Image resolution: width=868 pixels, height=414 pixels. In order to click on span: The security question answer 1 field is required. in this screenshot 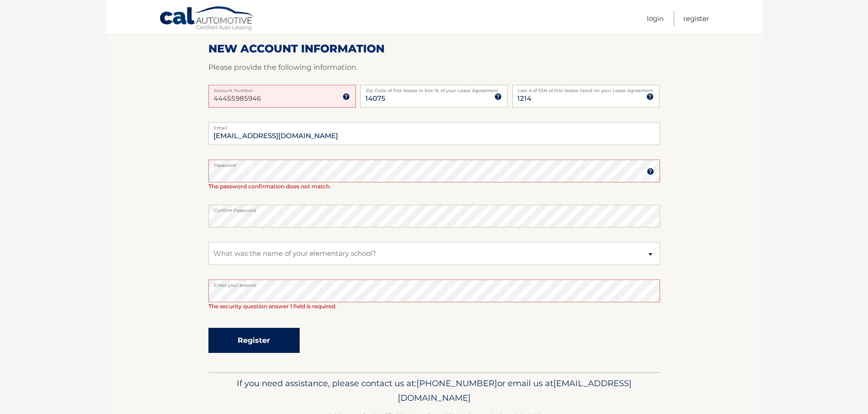, I will do `click(272, 306)`.